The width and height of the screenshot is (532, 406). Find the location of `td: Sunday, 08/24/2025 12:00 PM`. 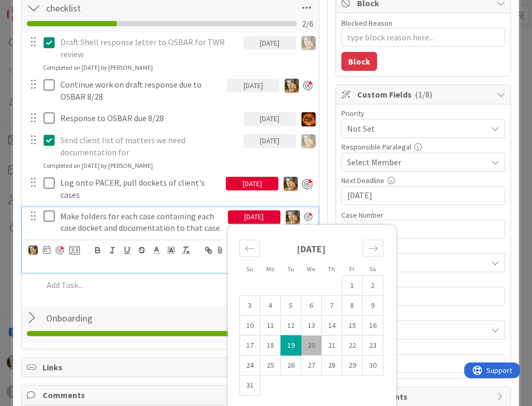

td: Sunday, 08/24/2025 12:00 PM is located at coordinates (250, 365).